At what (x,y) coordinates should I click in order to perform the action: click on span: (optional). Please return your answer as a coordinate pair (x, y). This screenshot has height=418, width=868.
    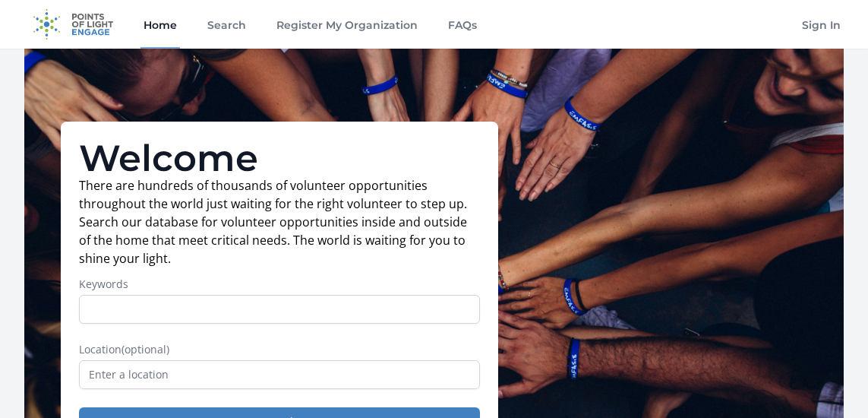
    Looking at the image, I should click on (145, 349).